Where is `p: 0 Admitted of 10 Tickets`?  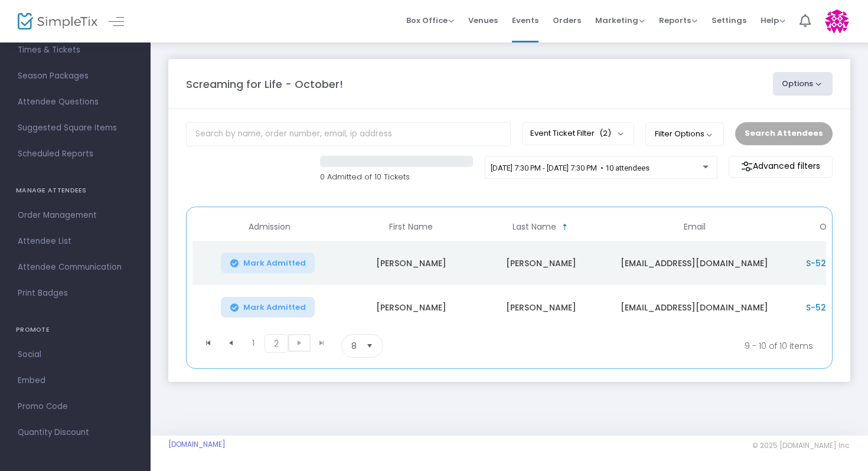
p: 0 Admitted of 10 Tickets is located at coordinates (396, 177).